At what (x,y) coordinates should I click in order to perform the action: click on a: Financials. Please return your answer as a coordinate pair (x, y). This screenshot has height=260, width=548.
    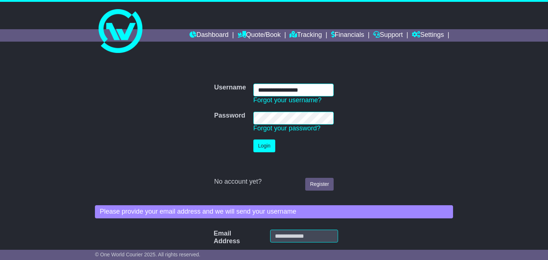
    Looking at the image, I should click on (348, 35).